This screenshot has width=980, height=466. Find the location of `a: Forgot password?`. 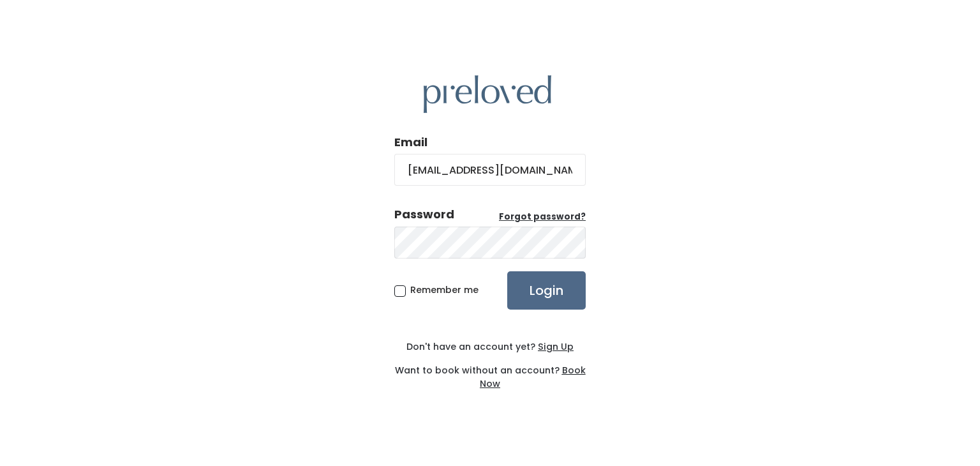

a: Forgot password? is located at coordinates (542, 217).